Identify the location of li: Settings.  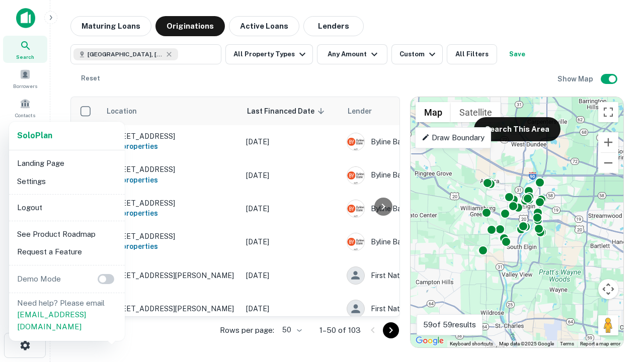
(67, 181).